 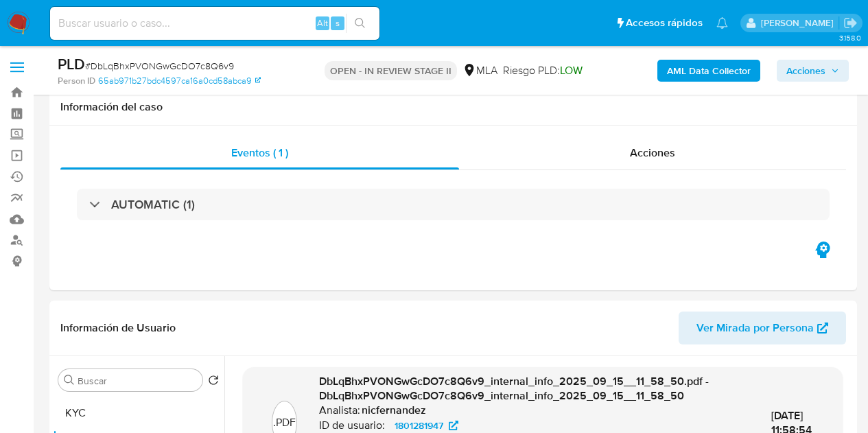 What do you see at coordinates (338, 23) in the screenshot?
I see `span: s` at bounding box center [338, 23].